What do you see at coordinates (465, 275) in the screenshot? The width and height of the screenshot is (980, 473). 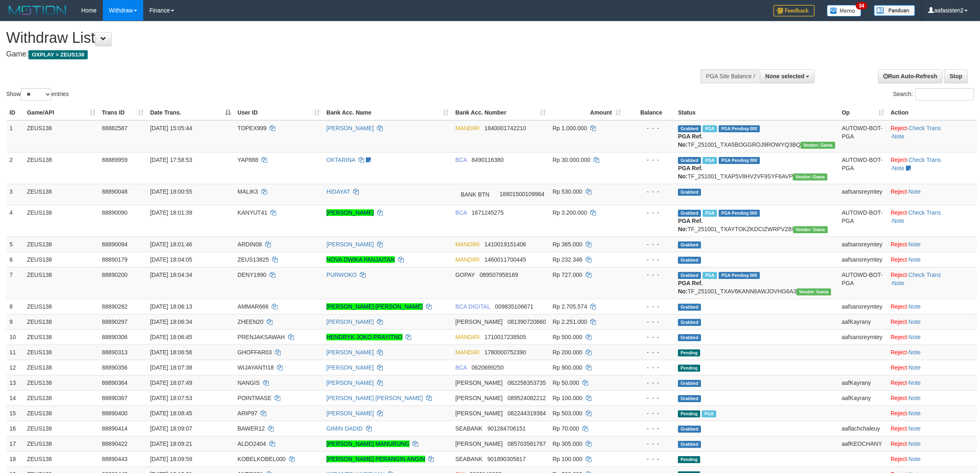 I see `span: GOPAY` at bounding box center [465, 275].